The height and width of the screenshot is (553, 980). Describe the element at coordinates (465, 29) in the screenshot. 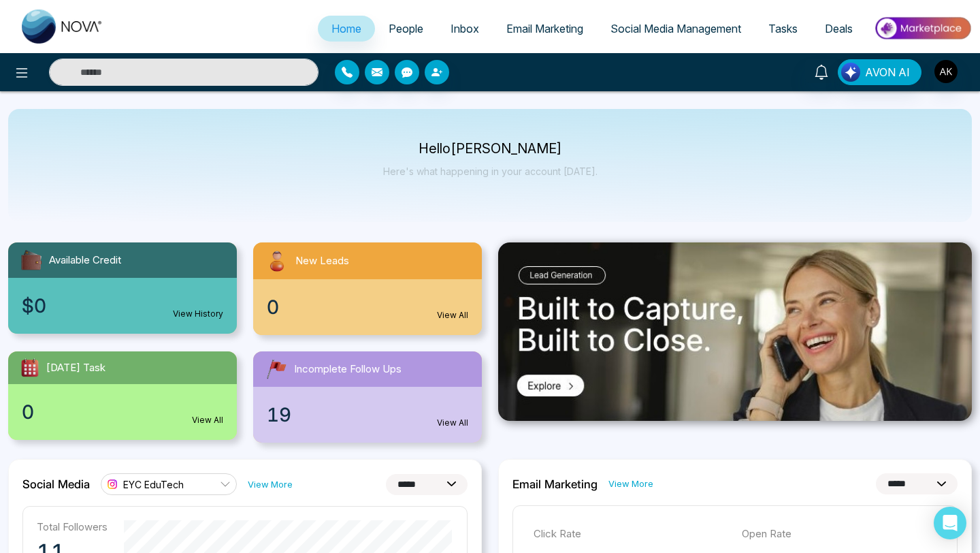

I see `a: Inbox` at that location.